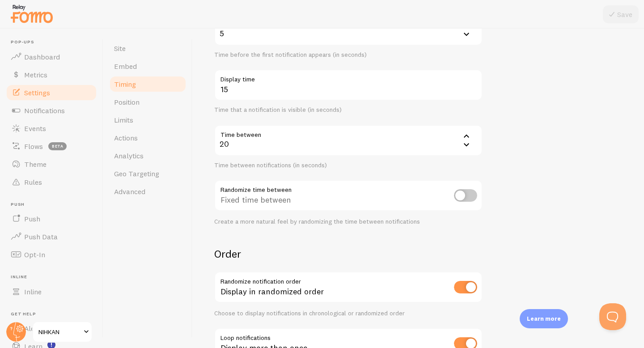 The image size is (644, 348). I want to click on a: Push, so click(51, 218).